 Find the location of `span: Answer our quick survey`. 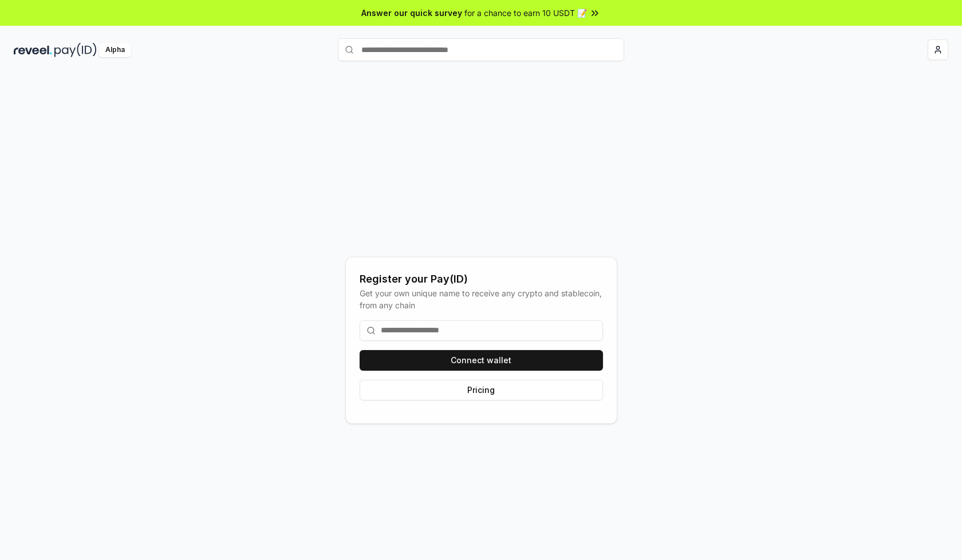

span: Answer our quick survey is located at coordinates (412, 12).